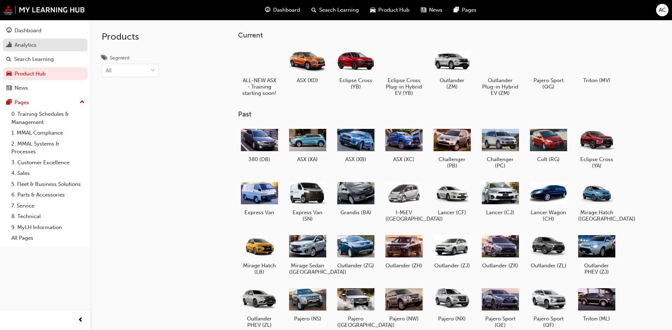 Image resolution: width=672 pixels, height=330 pixels. What do you see at coordinates (80, 320) in the screenshot?
I see `span: prev-icon` at bounding box center [80, 320].